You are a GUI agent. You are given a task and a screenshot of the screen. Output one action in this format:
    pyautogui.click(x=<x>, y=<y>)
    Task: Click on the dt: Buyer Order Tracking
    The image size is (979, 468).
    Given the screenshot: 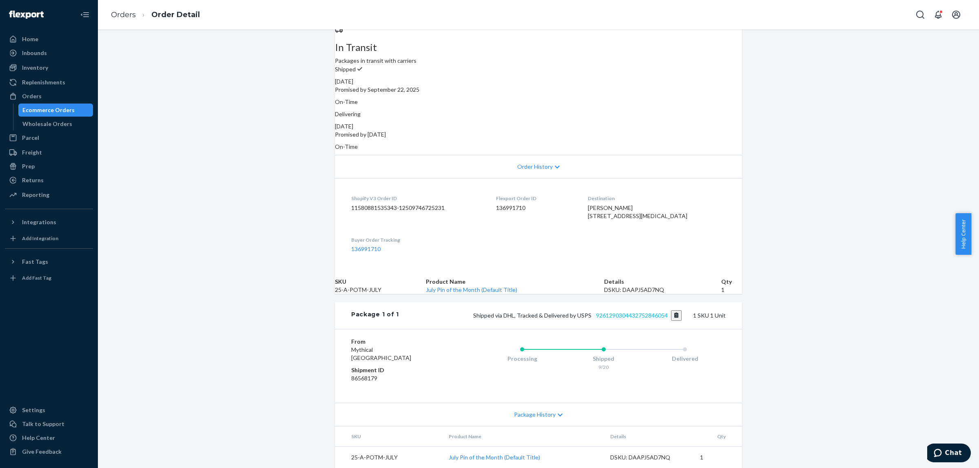 What is the action you would take?
    pyautogui.click(x=417, y=240)
    